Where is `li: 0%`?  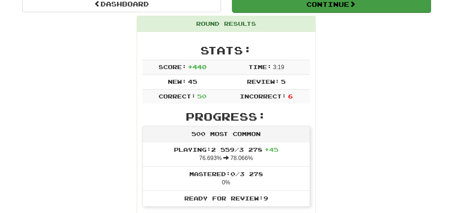 li: 0% is located at coordinates (226, 178).